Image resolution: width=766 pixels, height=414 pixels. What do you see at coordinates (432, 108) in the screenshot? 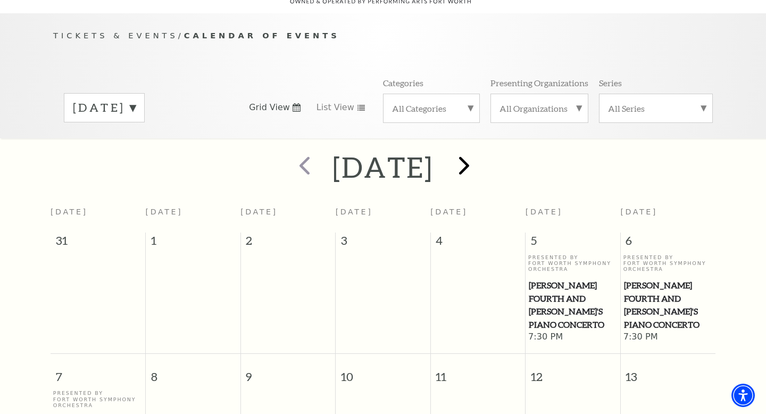
I see `label: All Categories` at bounding box center [432, 108].